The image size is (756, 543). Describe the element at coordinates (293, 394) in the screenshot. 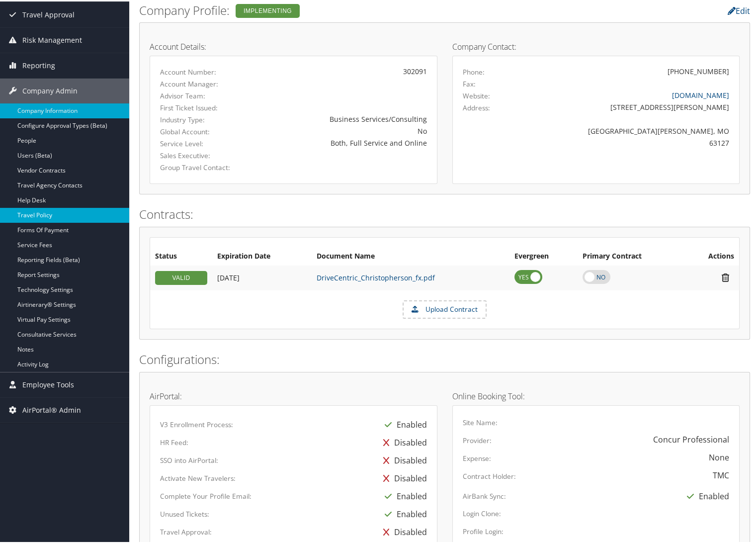

I see `h4: AirPortal:` at that location.